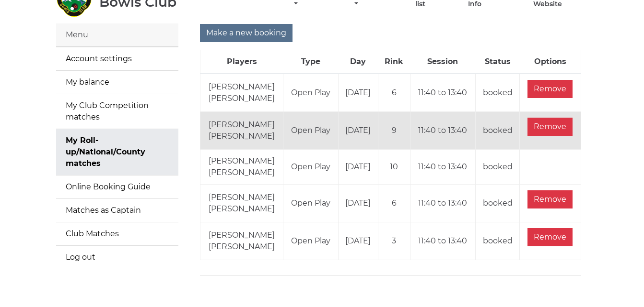 This screenshot has height=307, width=644. What do you see at coordinates (117, 258) in the screenshot?
I see `a: Log out` at bounding box center [117, 258].